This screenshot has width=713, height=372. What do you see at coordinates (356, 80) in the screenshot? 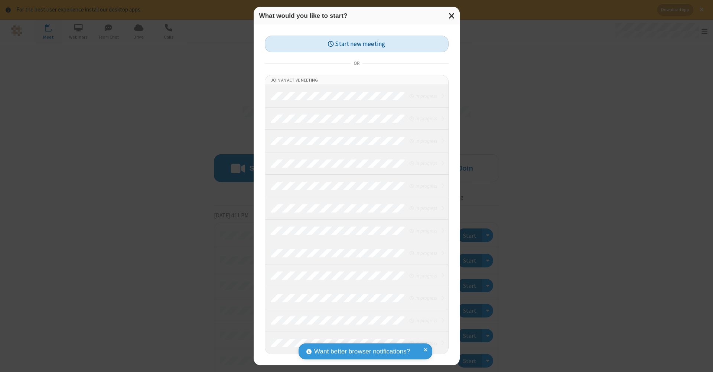
I see `li: Join an active meeting` at bounding box center [356, 80].